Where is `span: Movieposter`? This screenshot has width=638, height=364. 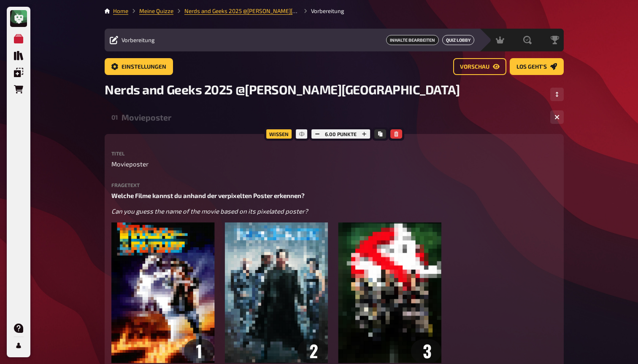 span: Movieposter is located at coordinates (130, 164).